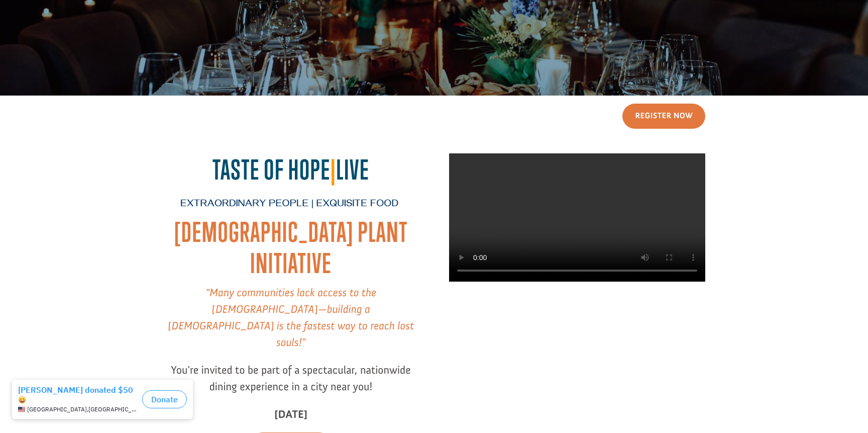  What do you see at coordinates (289, 205) in the screenshot?
I see `span: Extraordinary People | Exquisite Food` at bounding box center [289, 205].